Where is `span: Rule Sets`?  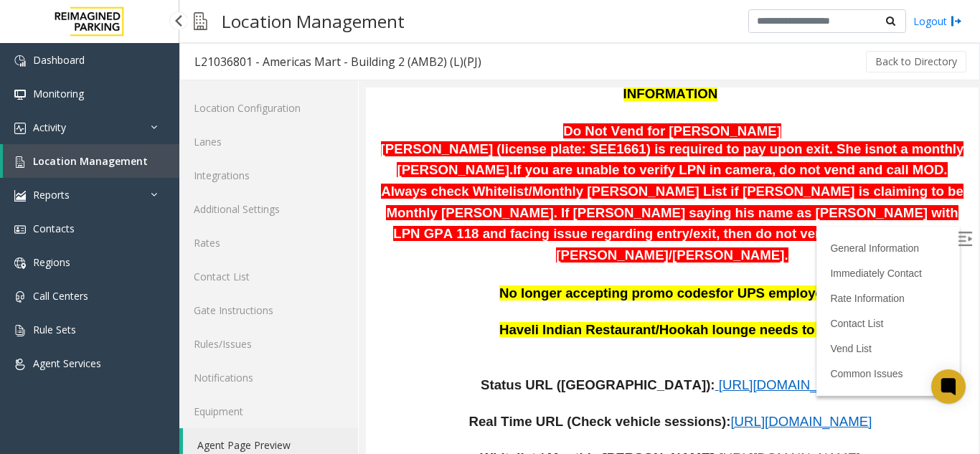 span: Rule Sets is located at coordinates (54, 329).